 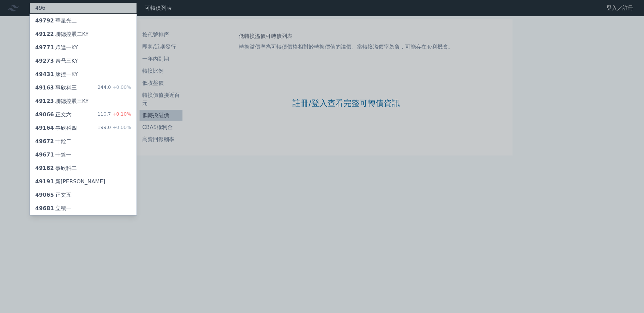 I want to click on div: 110.7, so click(x=114, y=115).